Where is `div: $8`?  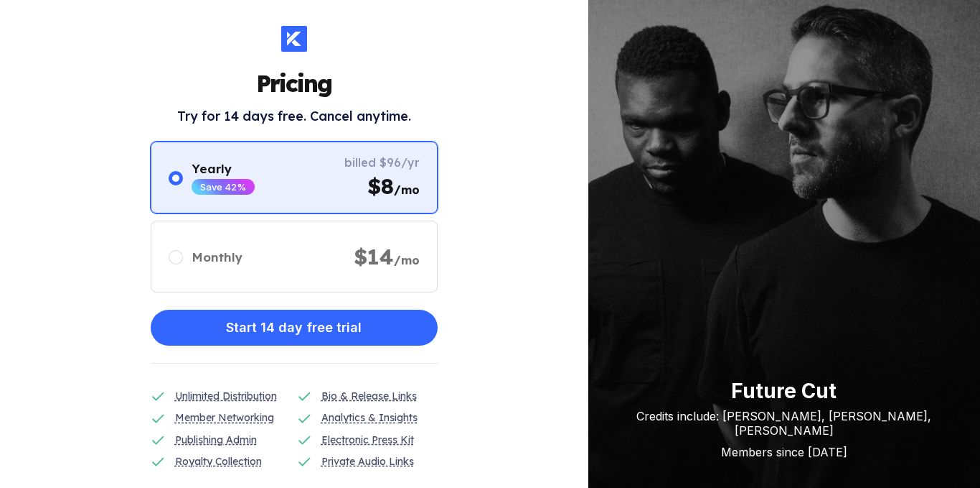
div: $8 is located at coordinates (393, 186).